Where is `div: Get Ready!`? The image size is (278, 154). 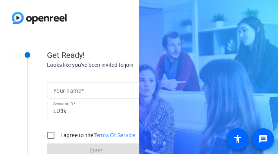
div: Get Ready! is located at coordinates (125, 55).